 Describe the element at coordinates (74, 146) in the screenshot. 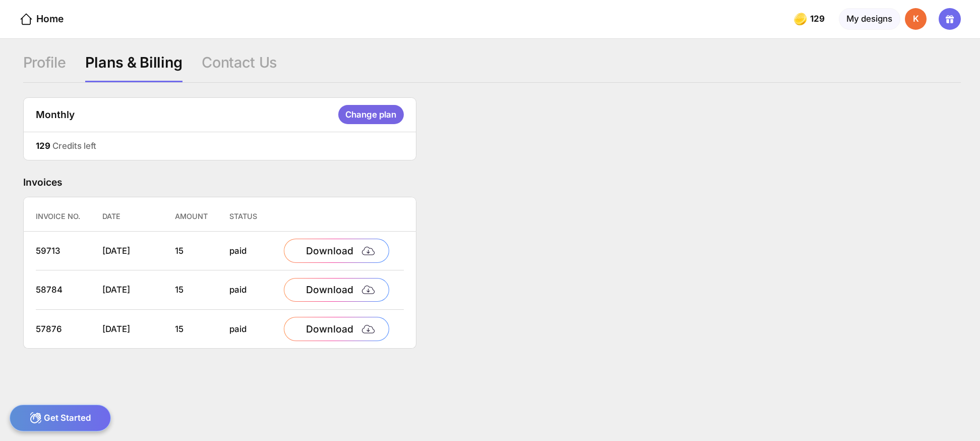

I see `div: Credits left` at that location.